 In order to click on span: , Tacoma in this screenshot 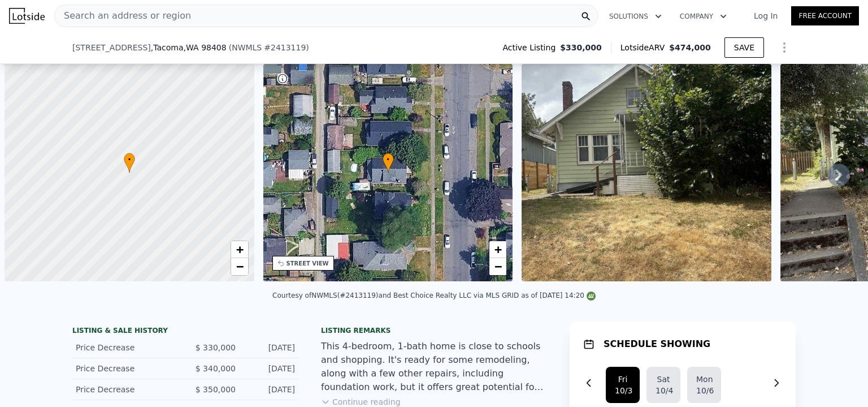, I will do `click(189, 47)`.